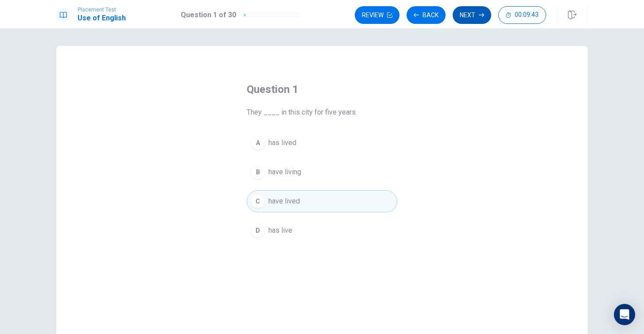 The width and height of the screenshot is (644, 334). Describe the element at coordinates (101, 10) in the screenshot. I see `span: Placement Test` at that location.